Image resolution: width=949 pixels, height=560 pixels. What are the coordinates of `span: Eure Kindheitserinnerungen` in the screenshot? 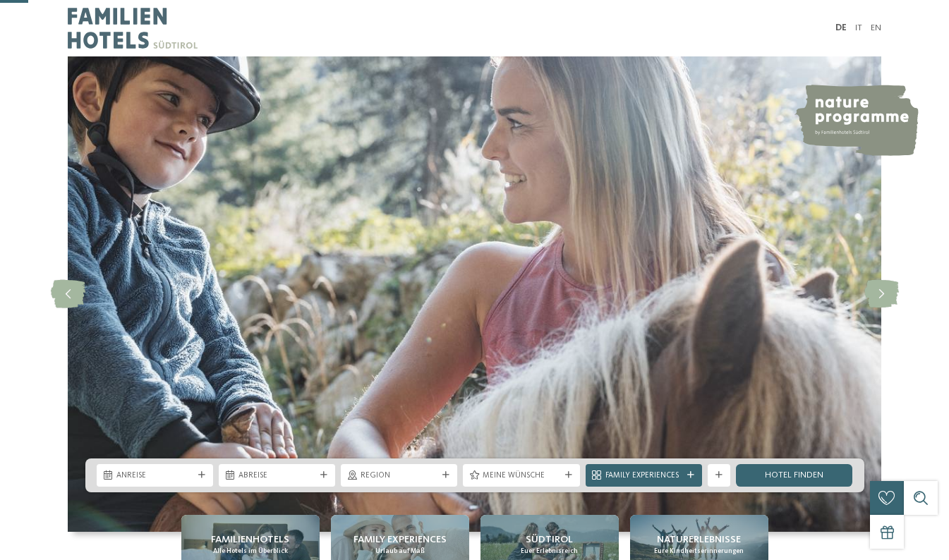 It's located at (698, 551).